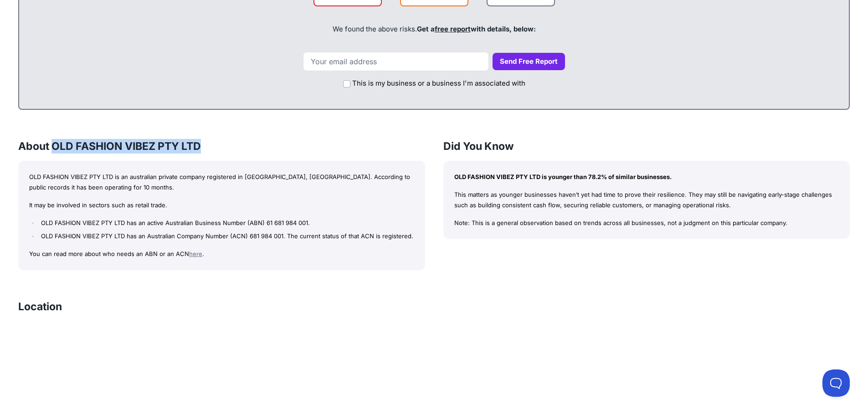 The height and width of the screenshot is (415, 868). Describe the element at coordinates (222, 147) in the screenshot. I see `h3: About OLD FASHION VIBEZ PTY LTD` at that location.